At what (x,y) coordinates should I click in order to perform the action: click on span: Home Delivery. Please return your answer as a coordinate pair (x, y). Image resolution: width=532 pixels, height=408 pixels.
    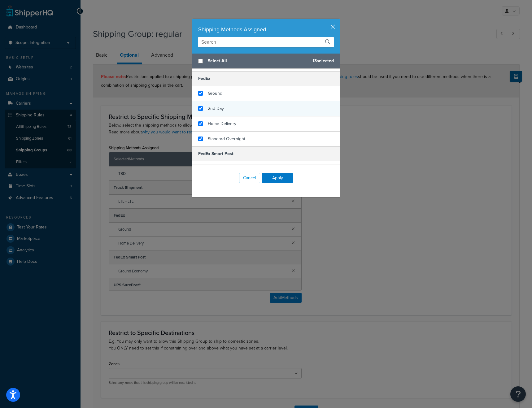
    Looking at the image, I should click on (222, 124).